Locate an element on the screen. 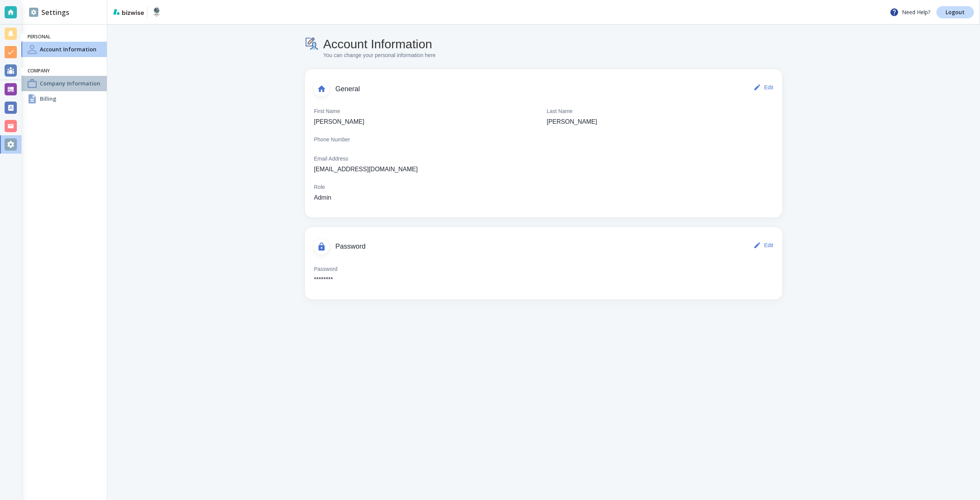 This screenshot has width=980, height=500. p: Email Address is located at coordinates (331, 159).